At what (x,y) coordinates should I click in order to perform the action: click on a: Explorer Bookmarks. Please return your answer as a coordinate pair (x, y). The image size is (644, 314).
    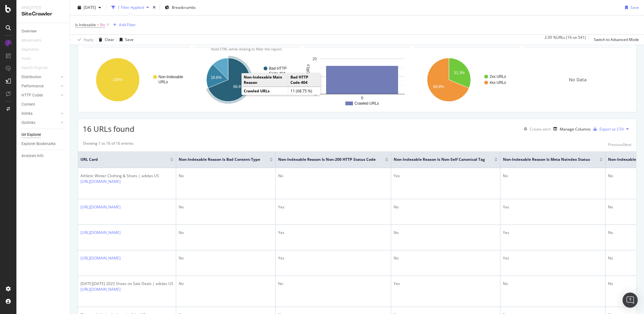
    Looking at the image, I should click on (43, 144).